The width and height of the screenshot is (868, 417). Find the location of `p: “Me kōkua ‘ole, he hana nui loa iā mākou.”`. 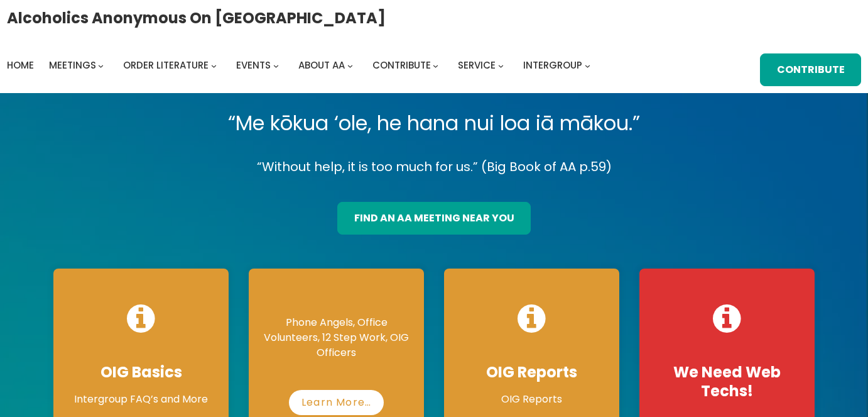

p: “Me kōkua ‘ole, he hana nui loa iā mākou.” is located at coordinates (434, 123).